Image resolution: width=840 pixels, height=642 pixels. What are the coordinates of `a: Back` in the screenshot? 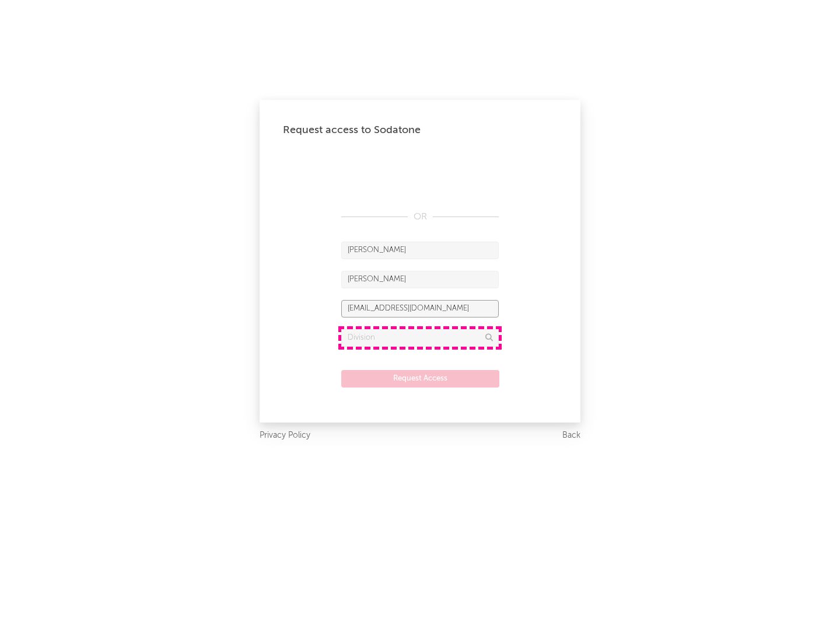 It's located at (571, 435).